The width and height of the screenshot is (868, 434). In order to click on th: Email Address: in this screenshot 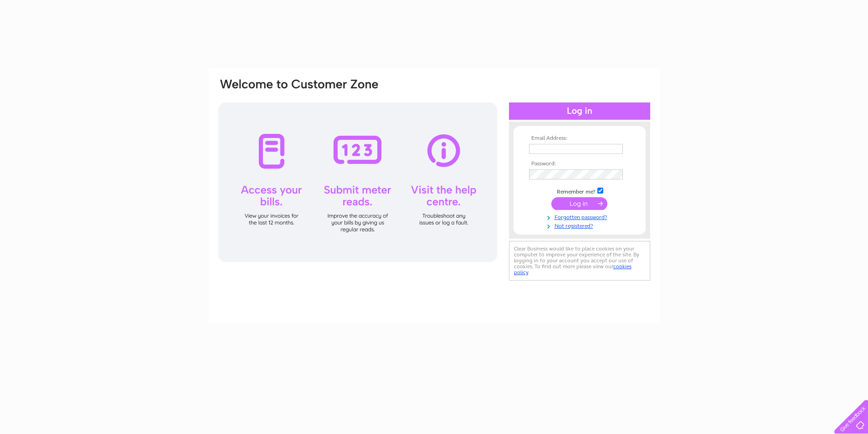, I will do `click(580, 138)`.